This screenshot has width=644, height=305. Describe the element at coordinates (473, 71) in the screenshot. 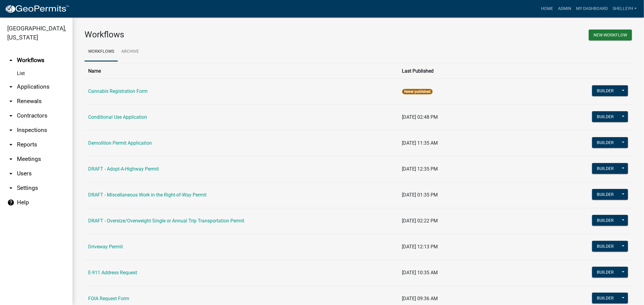

I see `th: Last Published` at that location.